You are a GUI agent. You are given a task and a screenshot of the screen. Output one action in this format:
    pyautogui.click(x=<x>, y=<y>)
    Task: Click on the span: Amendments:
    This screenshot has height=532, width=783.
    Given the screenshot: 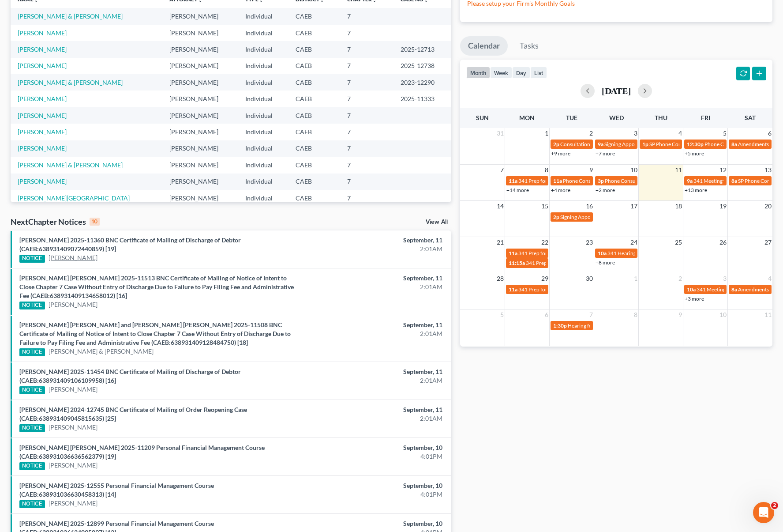 What is the action you would take?
    pyautogui.click(x=754, y=289)
    